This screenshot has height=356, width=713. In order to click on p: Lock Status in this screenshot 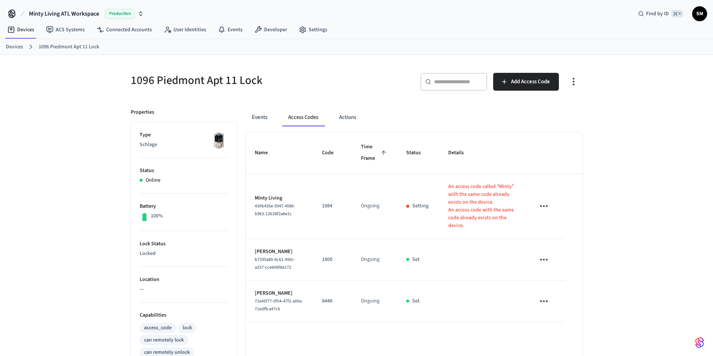, I will do `click(184, 244)`.